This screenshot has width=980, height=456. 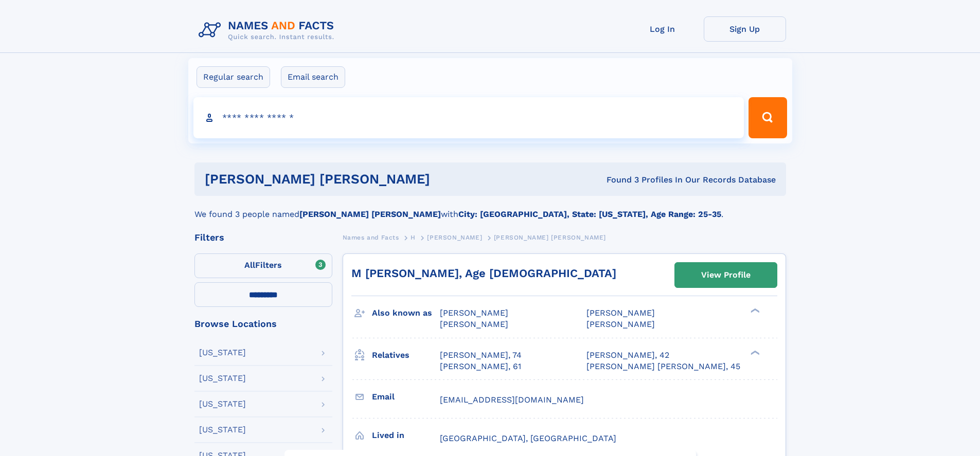 What do you see at coordinates (263, 237) in the screenshot?
I see `div: Filters` at bounding box center [263, 237].